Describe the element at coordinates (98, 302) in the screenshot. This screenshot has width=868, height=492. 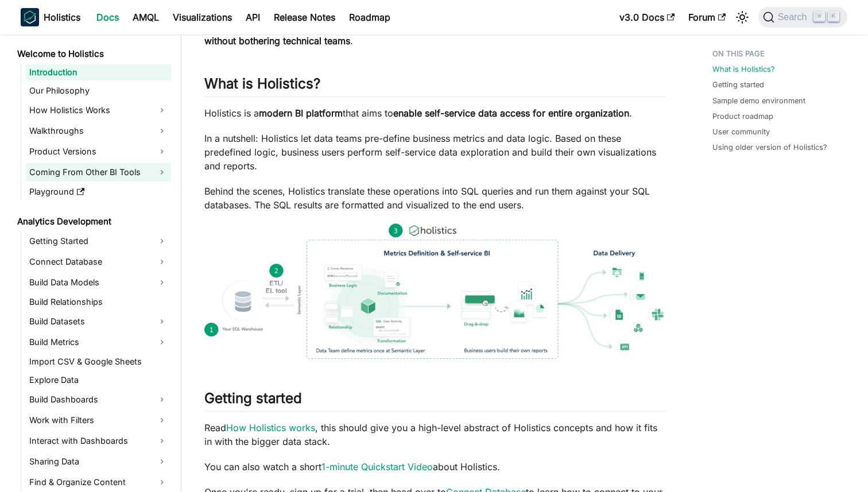
I see `a: Build Relationships` at that location.